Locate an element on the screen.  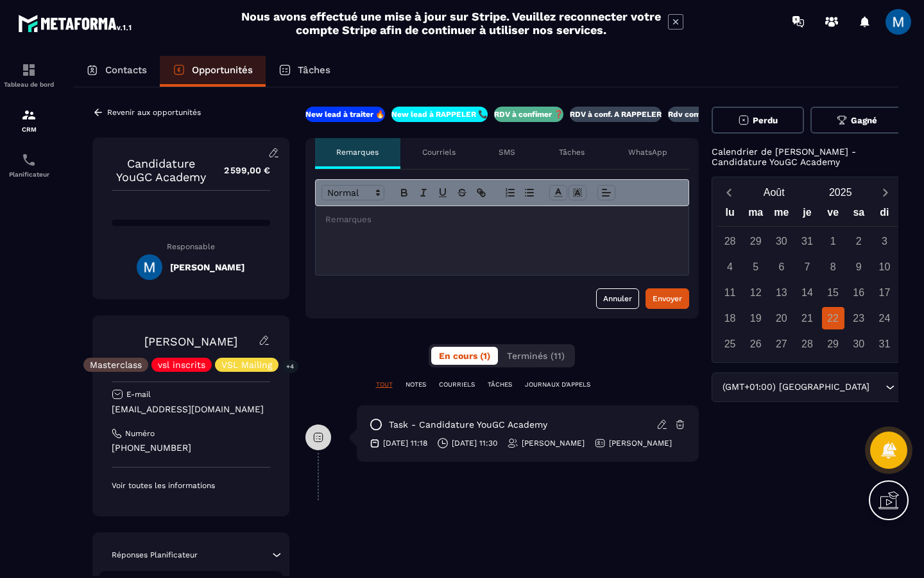
p: JOURNAUX D'APPELS is located at coordinates (557, 385).